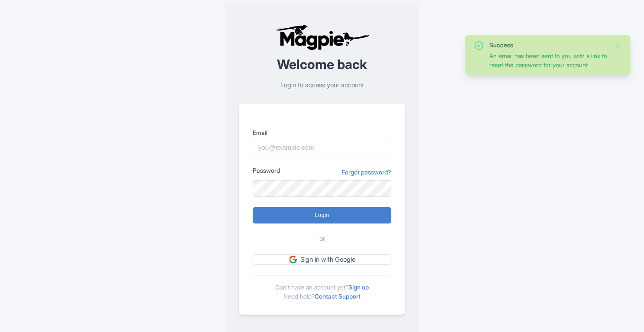 Image resolution: width=644 pixels, height=332 pixels. What do you see at coordinates (322, 132) in the screenshot?
I see `label: Email` at bounding box center [322, 132].